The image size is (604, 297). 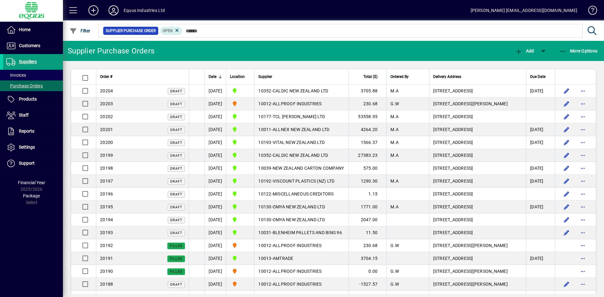 What do you see at coordinates (33, 30) in the screenshot?
I see `a: Home` at bounding box center [33, 30].